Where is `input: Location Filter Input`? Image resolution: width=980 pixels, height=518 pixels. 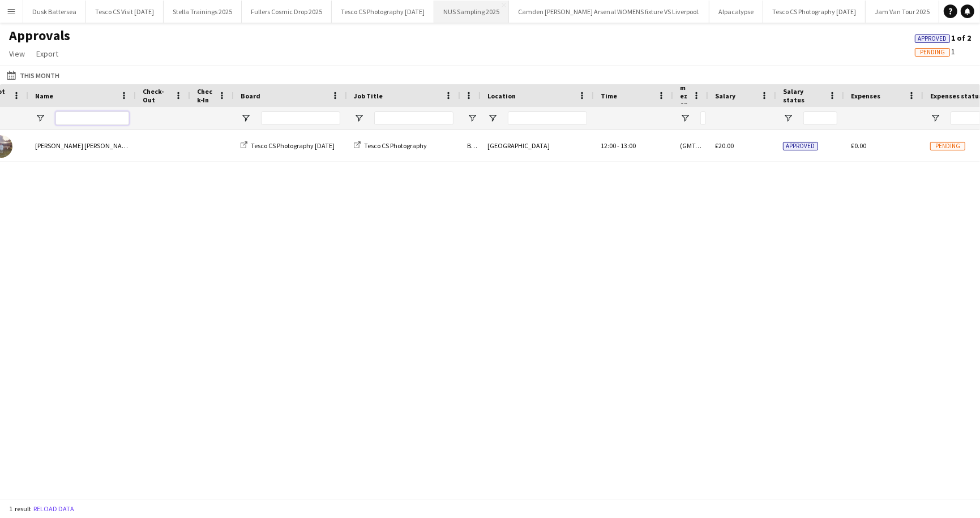 input: Location Filter Input is located at coordinates (547, 119).